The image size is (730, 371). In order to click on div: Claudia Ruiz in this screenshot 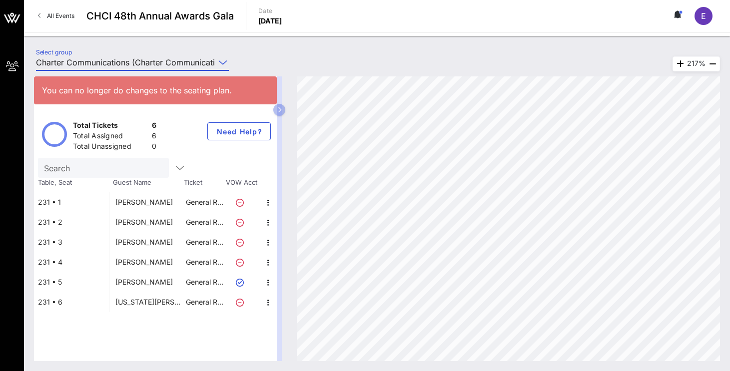, I will do `click(144, 222)`.